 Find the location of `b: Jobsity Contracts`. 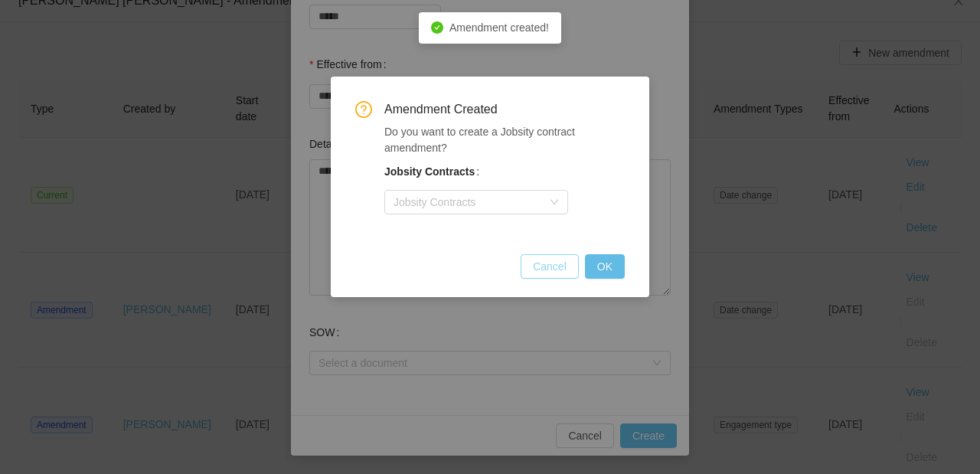

b: Jobsity Contracts is located at coordinates (429, 172).